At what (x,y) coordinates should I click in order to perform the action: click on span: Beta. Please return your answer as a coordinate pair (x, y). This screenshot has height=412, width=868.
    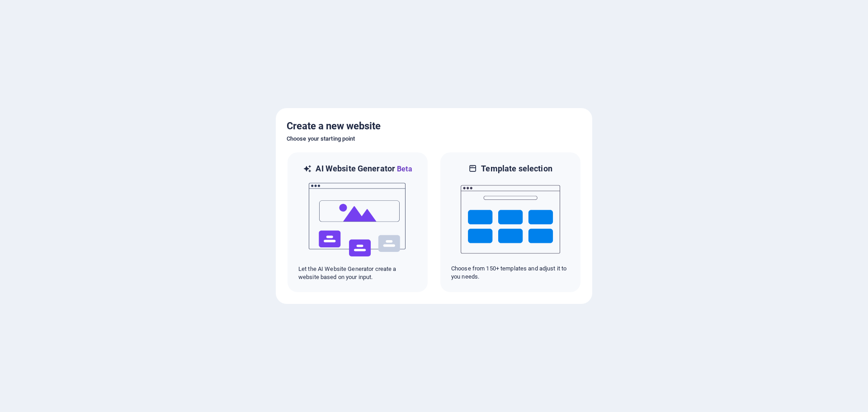
    Looking at the image, I should click on (403, 169).